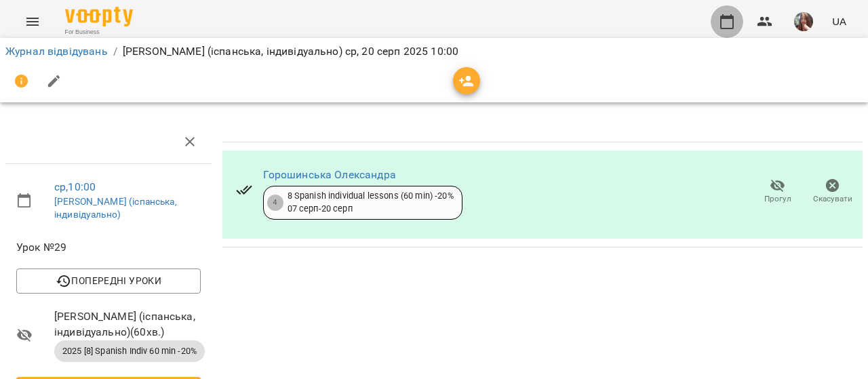 The width and height of the screenshot is (868, 379). I want to click on img: 0ee1f4be303f1316836009b6ba17c5c5.jpeg, so click(804, 22).